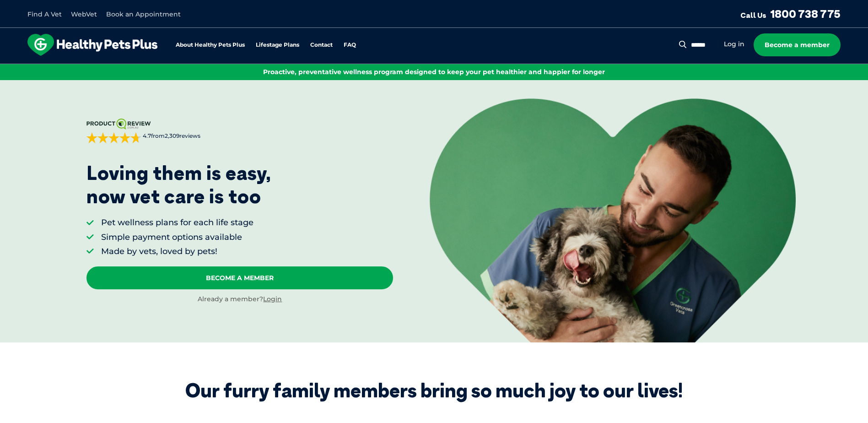  Describe the element at coordinates (239, 300) in the screenshot. I see `div: Already a member?` at that location.